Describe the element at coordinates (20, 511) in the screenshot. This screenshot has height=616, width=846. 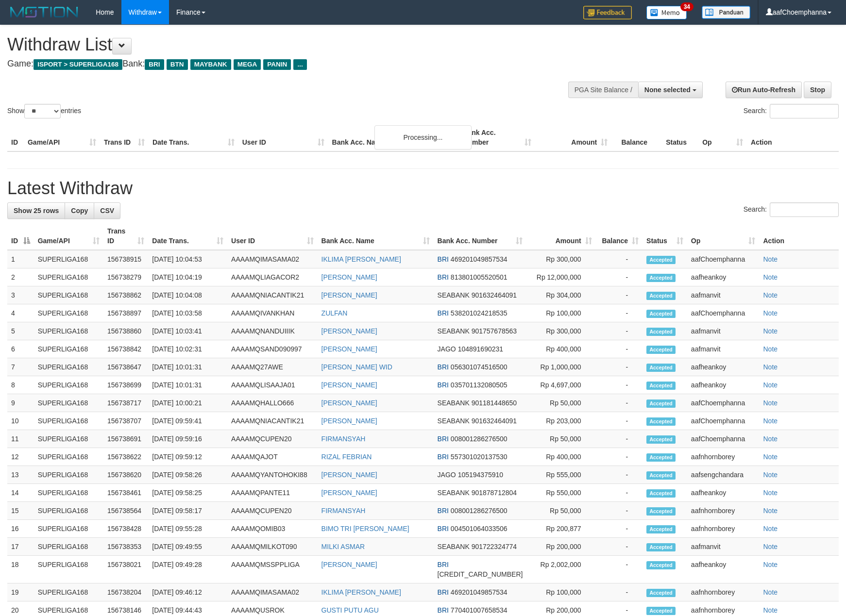
I see `td: 15` at that location.